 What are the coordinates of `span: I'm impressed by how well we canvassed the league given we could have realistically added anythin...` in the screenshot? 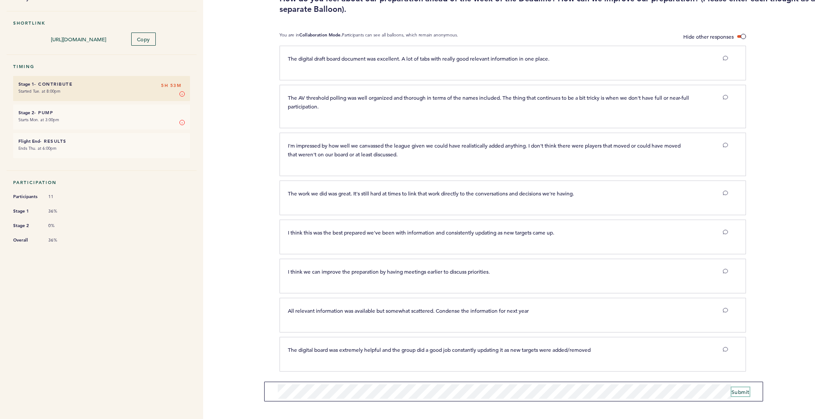 It's located at (485, 150).